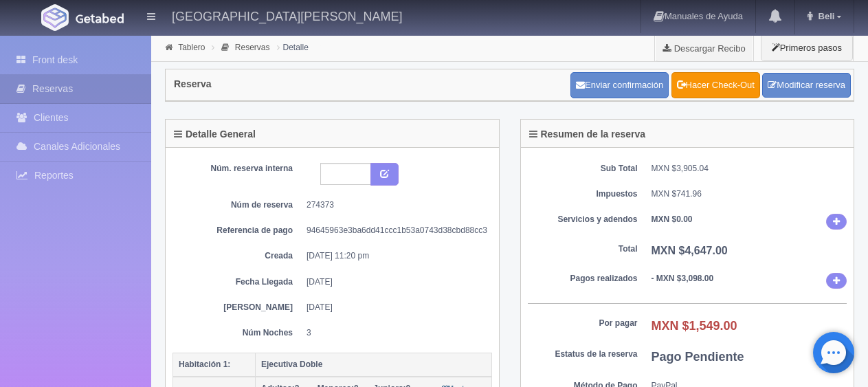  What do you see at coordinates (750, 169) in the screenshot?
I see `dd: MXN $3,905.04` at bounding box center [750, 169].